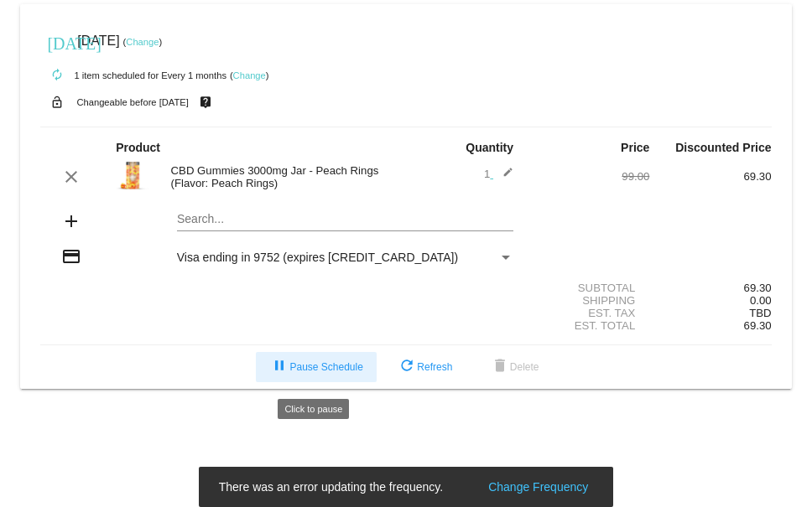  Describe the element at coordinates (490, 147) in the screenshot. I see `strong: Quantity` at that location.